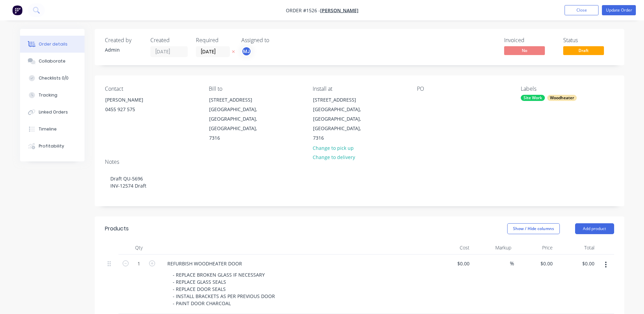 Image resolution: width=644 pixels, height=314 pixels. What do you see at coordinates (493, 248) in the screenshot?
I see `div: Markup` at bounding box center [493, 248].